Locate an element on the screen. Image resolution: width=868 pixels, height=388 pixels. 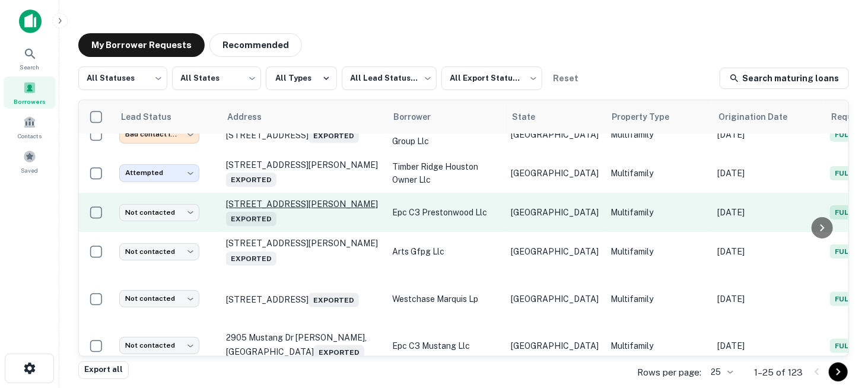
span: Lead Status is located at coordinates (154, 117).